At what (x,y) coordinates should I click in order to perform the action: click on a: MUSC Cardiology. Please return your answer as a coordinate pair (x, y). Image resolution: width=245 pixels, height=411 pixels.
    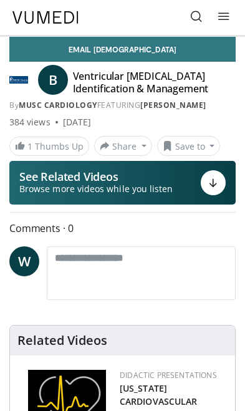
    Looking at the image, I should click on (58, 105).